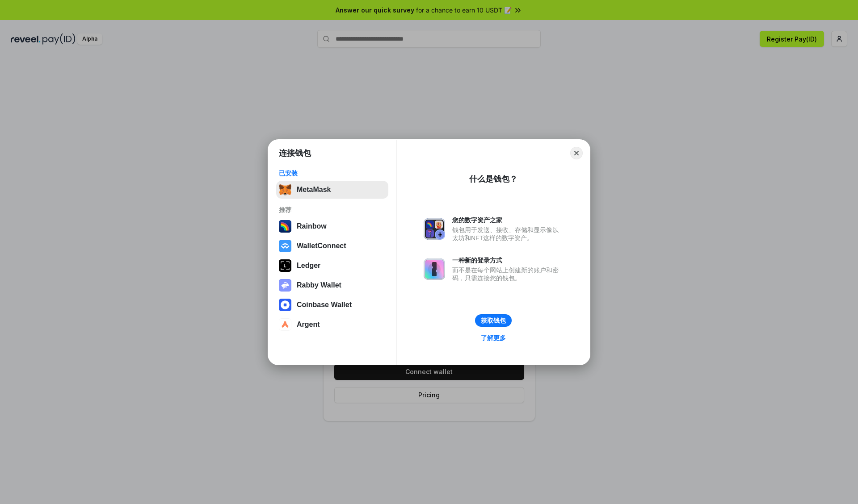 The height and width of the screenshot is (504, 858). I want to click on button: Close, so click(577, 153).